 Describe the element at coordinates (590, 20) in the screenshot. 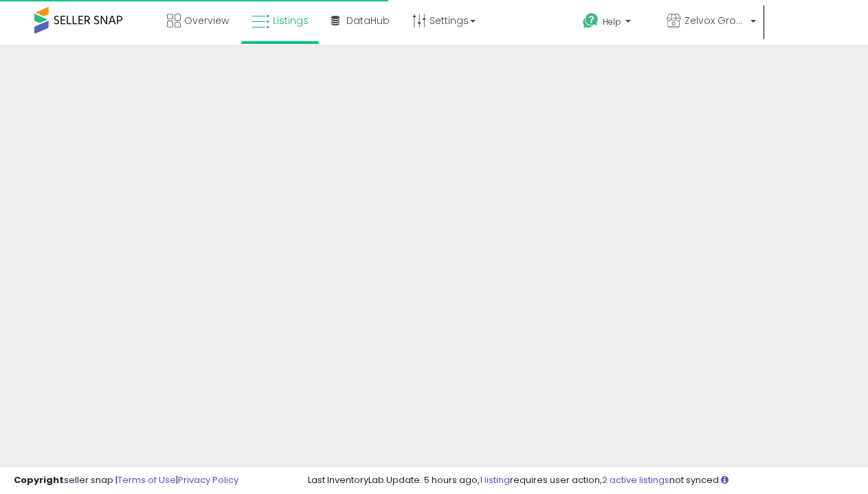

I see `i: Get Help` at that location.